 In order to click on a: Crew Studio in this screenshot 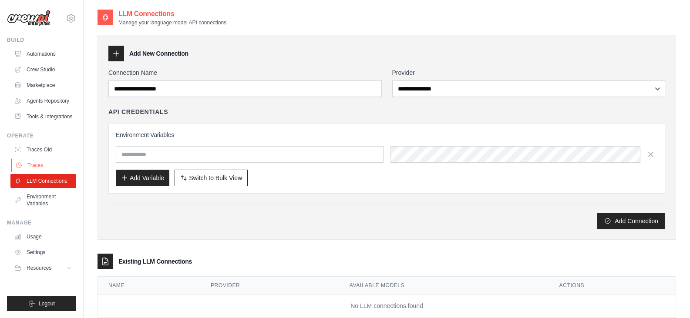, I will do `click(43, 70)`.